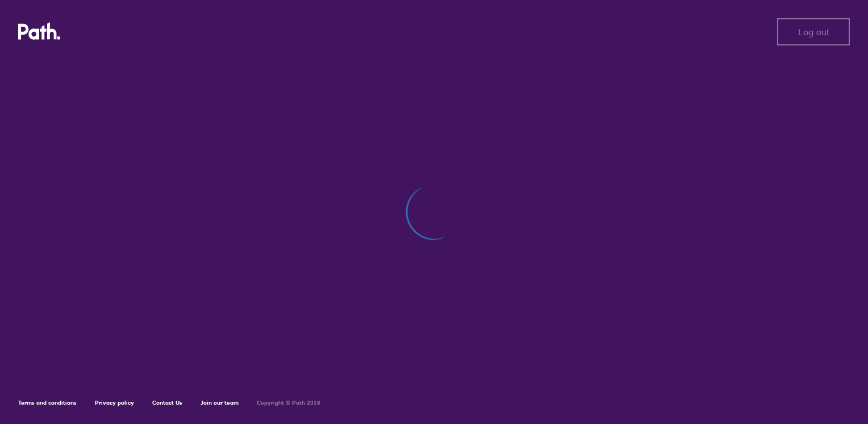 This screenshot has height=424, width=868. I want to click on span: Log out, so click(814, 32).